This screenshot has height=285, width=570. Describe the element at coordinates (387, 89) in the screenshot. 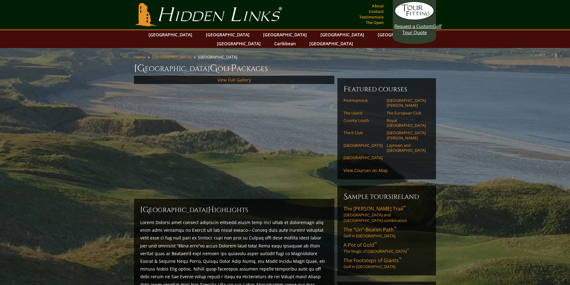

I see `h6: Featured Courses` at that location.